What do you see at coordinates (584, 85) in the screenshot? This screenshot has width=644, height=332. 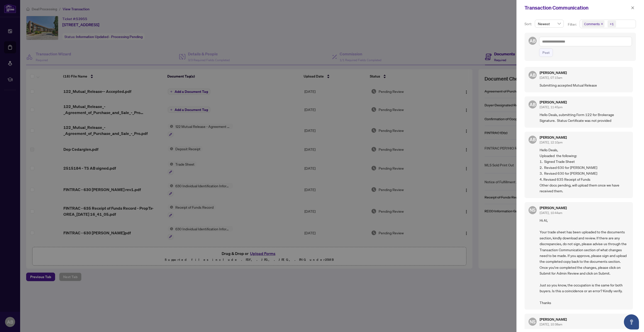 I see `span: Submitting accepted Mutual Release` at bounding box center [584, 85].